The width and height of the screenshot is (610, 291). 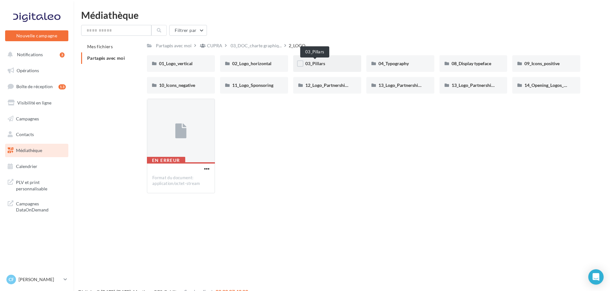 I want to click on span: Partagés avec moi, so click(x=106, y=58).